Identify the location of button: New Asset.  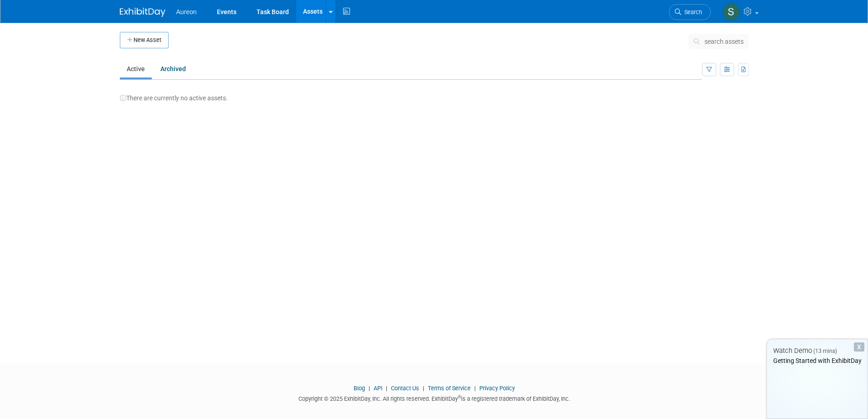
(144, 40).